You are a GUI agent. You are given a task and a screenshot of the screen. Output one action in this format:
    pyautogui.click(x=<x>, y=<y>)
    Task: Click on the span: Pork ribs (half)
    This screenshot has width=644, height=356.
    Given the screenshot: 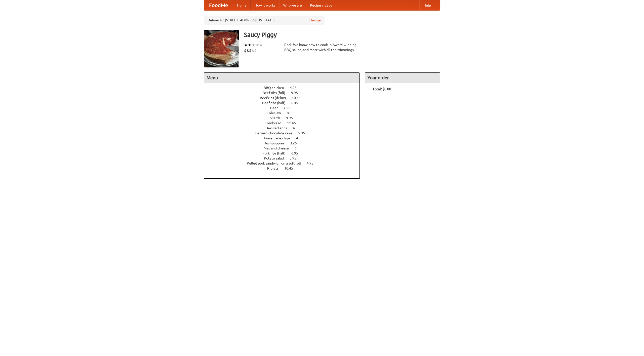 What is the action you would take?
    pyautogui.click(x=276, y=153)
    